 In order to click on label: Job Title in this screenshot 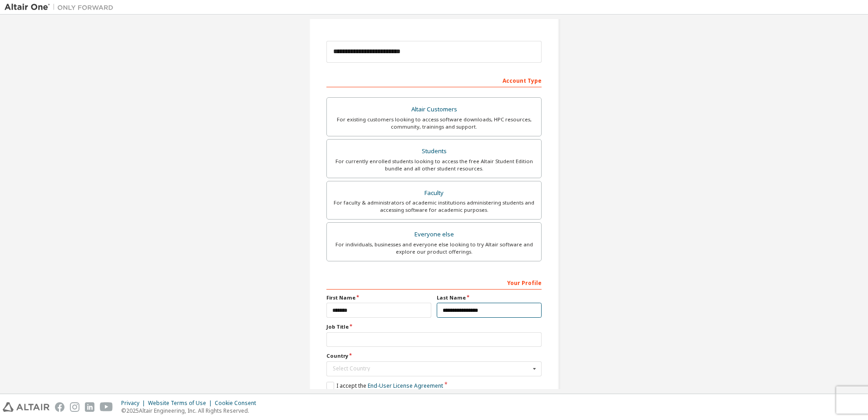, I will do `click(434, 327)`.